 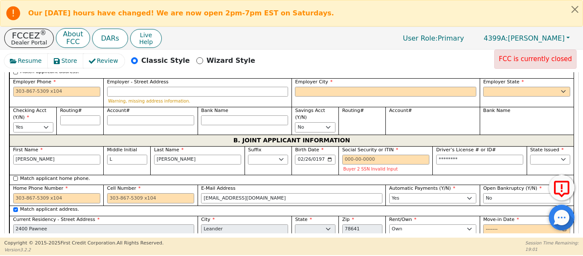 I want to click on span: Rent/Own, so click(x=403, y=219).